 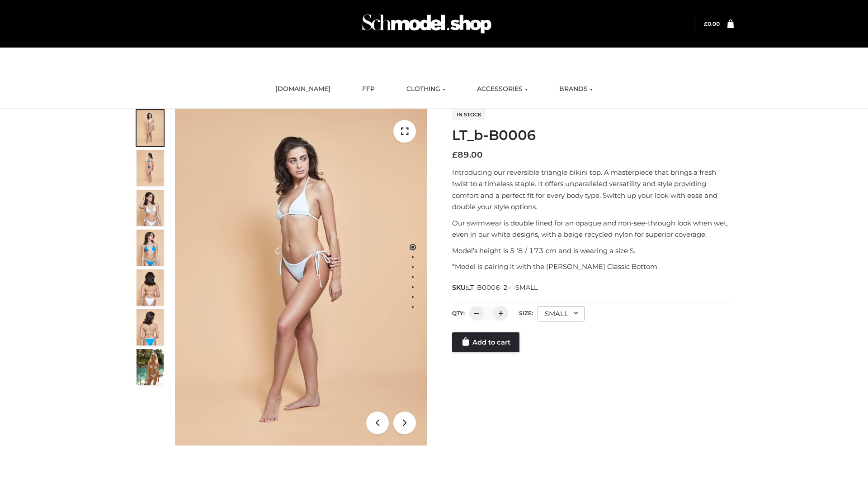 What do you see at coordinates (427, 24) in the screenshot?
I see `img: Schmodel Admin 964` at bounding box center [427, 24].